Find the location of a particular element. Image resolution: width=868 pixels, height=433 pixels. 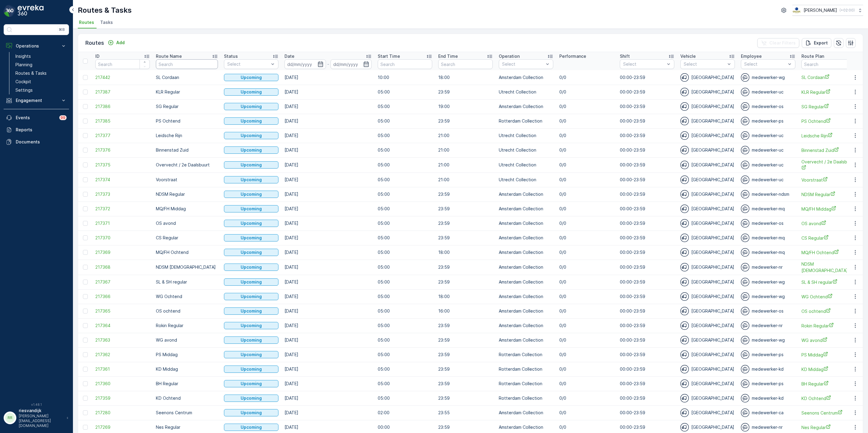

span: KLR Regular is located at coordinates (829, 92).